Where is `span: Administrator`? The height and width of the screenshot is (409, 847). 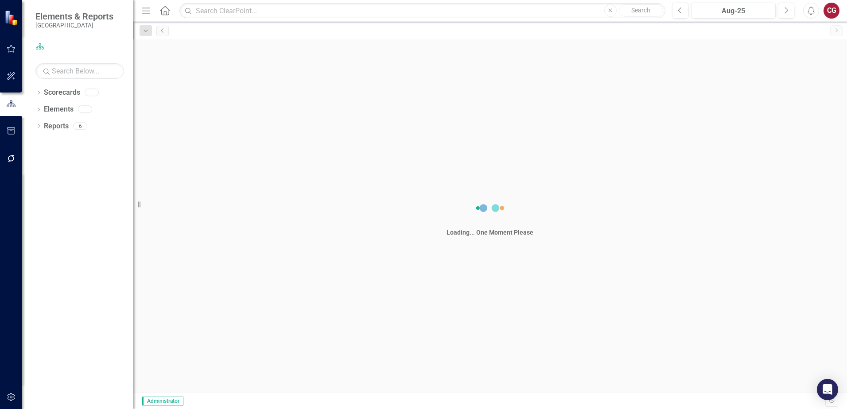 span: Administrator is located at coordinates (163, 401).